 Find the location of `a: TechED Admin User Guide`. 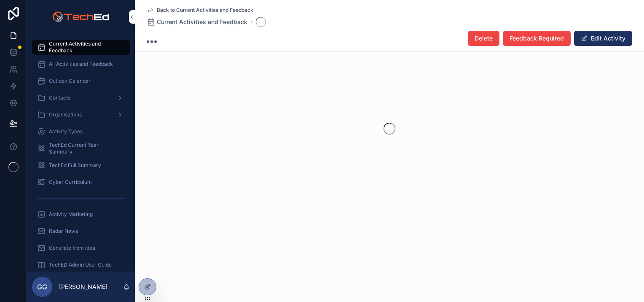

a: TechED Admin User Guide is located at coordinates (81, 265).